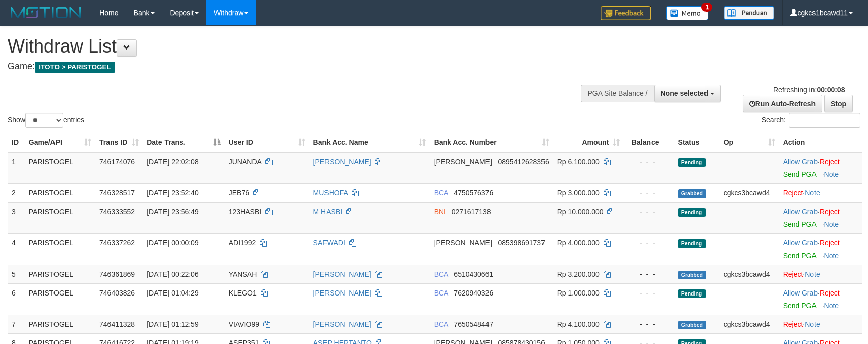 This screenshot has height=344, width=868. I want to click on th: Game/API: activate to sort column ascending, so click(60, 143).